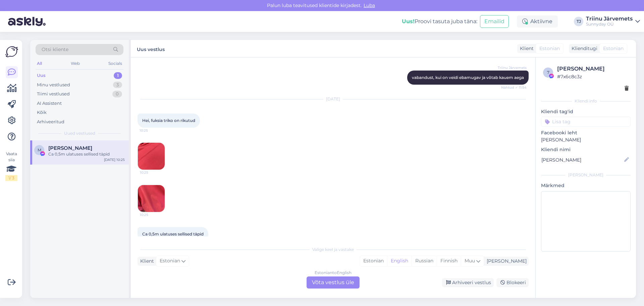  What do you see at coordinates (42, 112) in the screenshot?
I see `div: Kõik` at bounding box center [42, 112].